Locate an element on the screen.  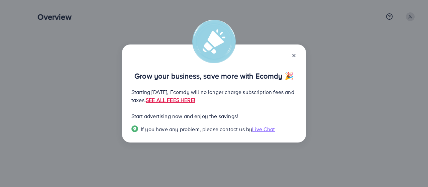
p: Start advertising now and enjoy the savings! is located at coordinates (214, 116).